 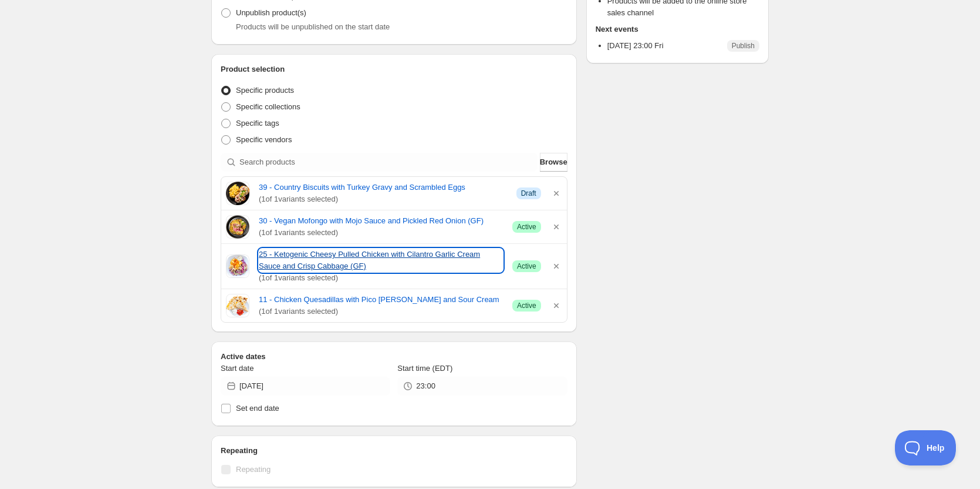 I want to click on span: Start date, so click(x=237, y=367).